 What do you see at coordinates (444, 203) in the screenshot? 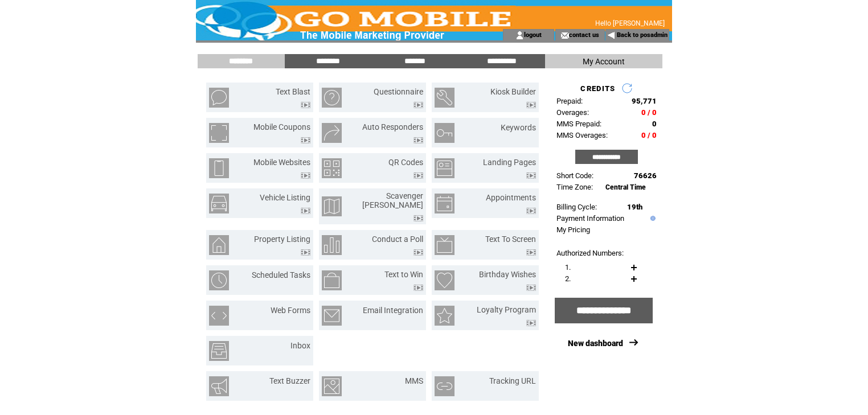
I see `img: appointments.png` at bounding box center [444, 203].